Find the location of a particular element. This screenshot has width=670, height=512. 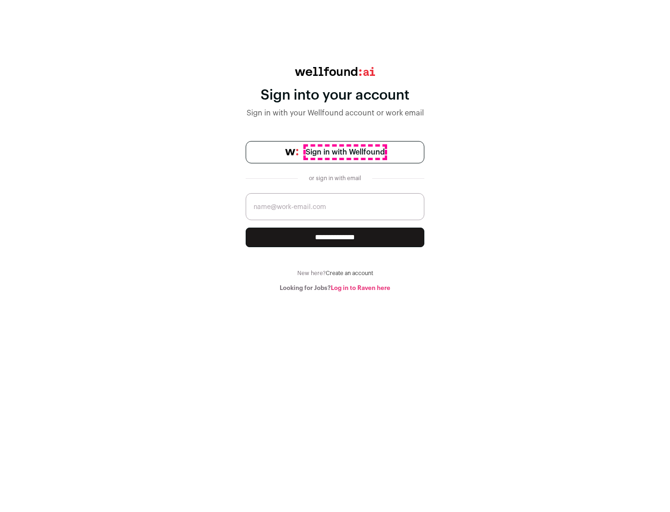

input: name@work-email.com is located at coordinates (335, 207).